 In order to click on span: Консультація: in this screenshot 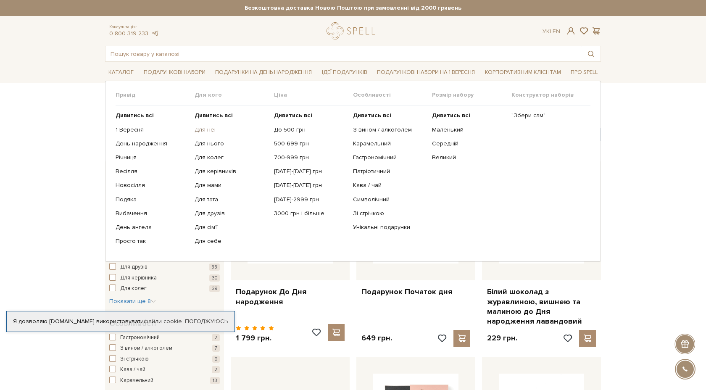, I will do `click(134, 27)`.